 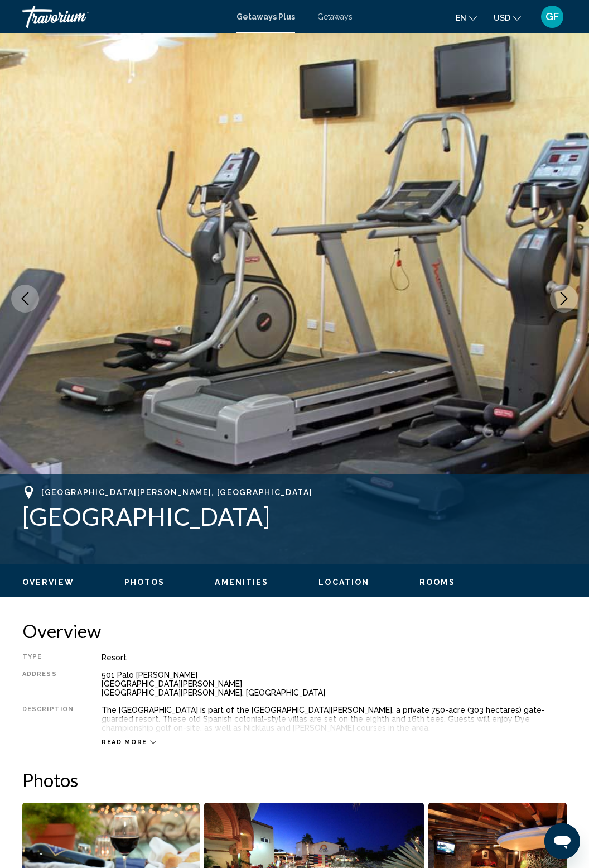 I want to click on span: USD, so click(x=503, y=17).